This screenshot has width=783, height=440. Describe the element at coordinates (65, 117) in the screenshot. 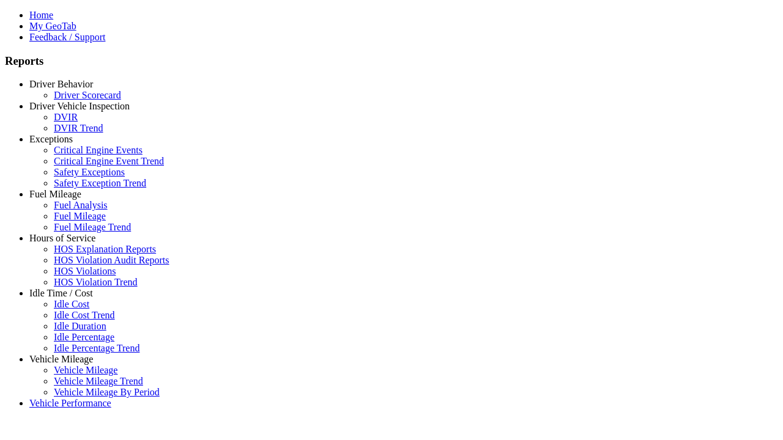

I see `a: DVIR` at that location.